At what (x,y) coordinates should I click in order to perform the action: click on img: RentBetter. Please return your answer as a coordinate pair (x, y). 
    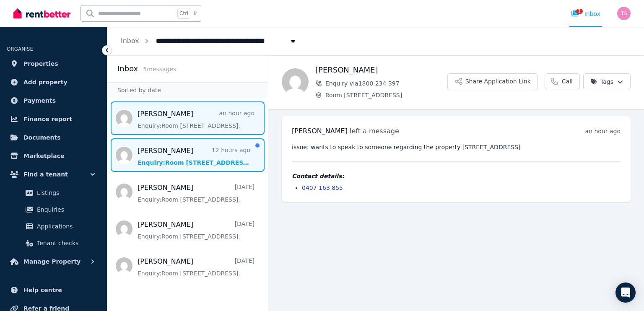
    Looking at the image, I should click on (42, 14).